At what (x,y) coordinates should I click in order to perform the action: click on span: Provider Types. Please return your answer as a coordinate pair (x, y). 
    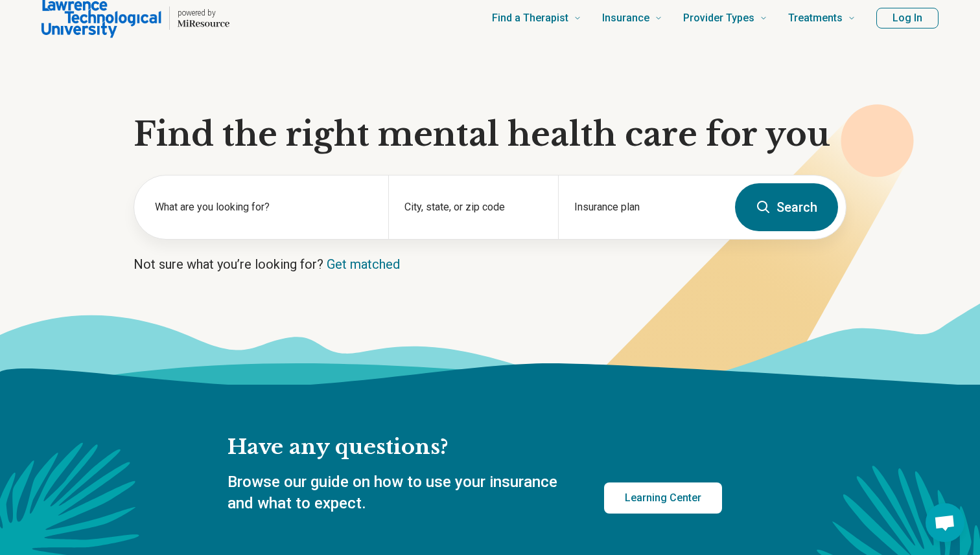
    Looking at the image, I should click on (719, 18).